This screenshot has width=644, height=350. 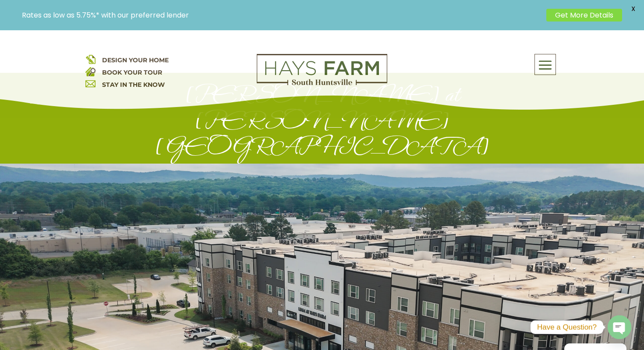 I want to click on p: Rates as low as 5.75%* with our preferred lender, so click(x=282, y=15).